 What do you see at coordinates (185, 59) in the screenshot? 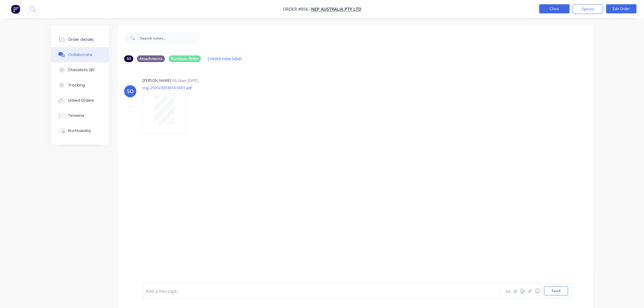
I see `div: Purchase Order` at bounding box center [185, 59].